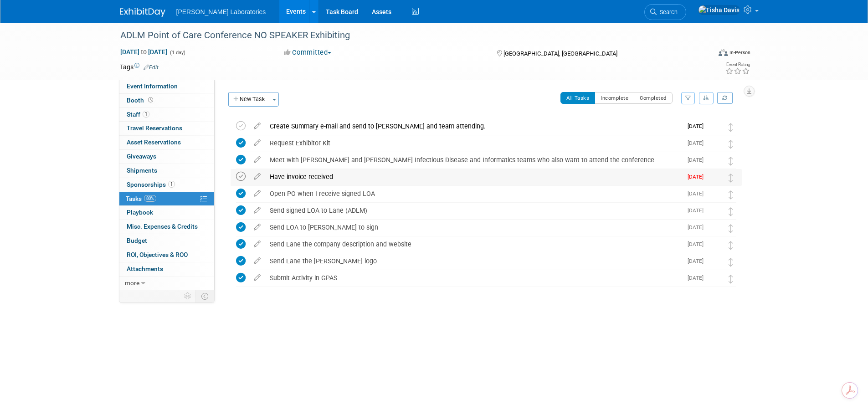 The width and height of the screenshot is (868, 415). What do you see at coordinates (167, 101) in the screenshot?
I see `a: Booth` at bounding box center [167, 101].